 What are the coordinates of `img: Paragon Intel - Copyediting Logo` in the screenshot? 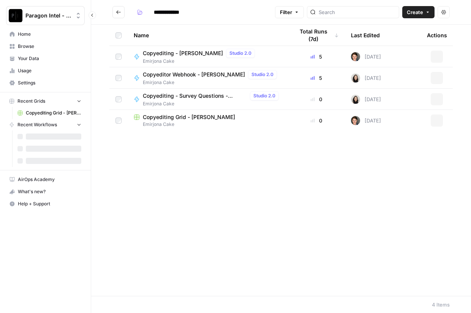 It's located at (16, 16).